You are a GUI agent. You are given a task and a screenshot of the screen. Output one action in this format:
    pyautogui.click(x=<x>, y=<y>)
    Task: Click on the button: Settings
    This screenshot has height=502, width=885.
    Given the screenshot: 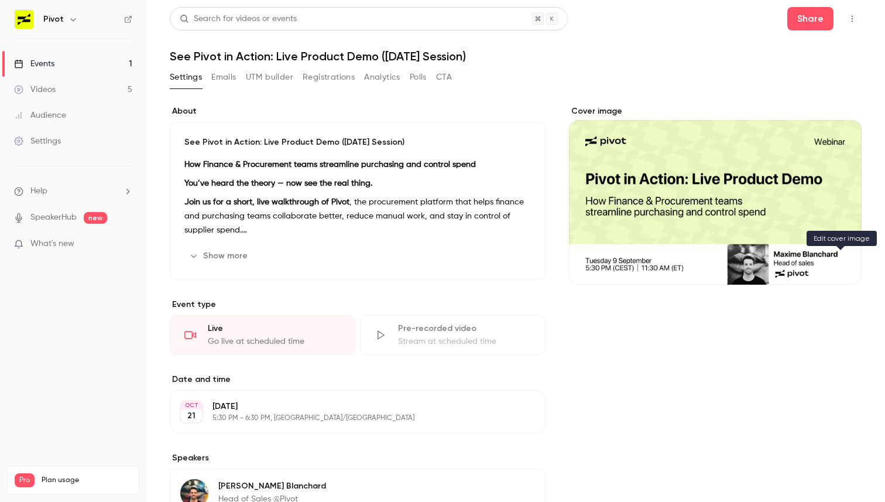 What is the action you would take?
    pyautogui.click(x=186, y=77)
    